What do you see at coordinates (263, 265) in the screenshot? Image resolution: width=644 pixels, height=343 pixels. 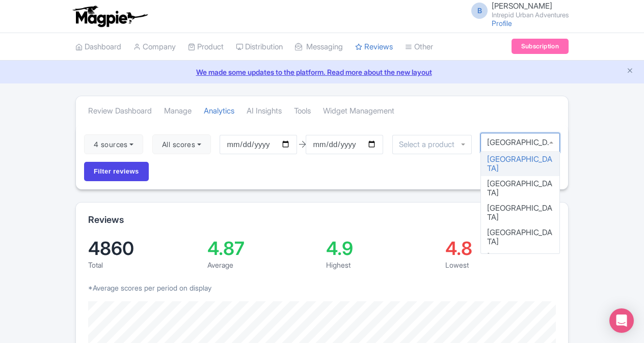 I see `div: Average` at bounding box center [263, 265].